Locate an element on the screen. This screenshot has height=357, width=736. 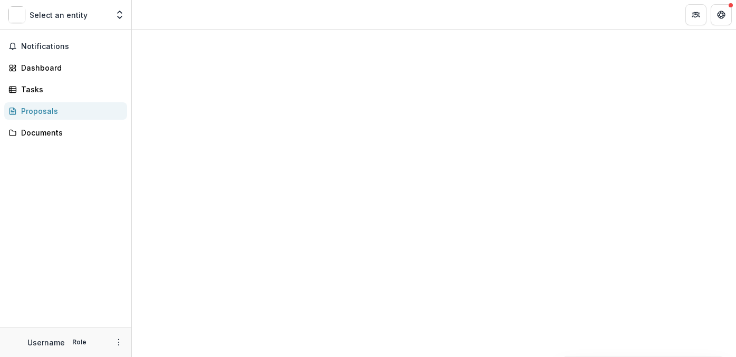
span: Notifications is located at coordinates (72, 46).